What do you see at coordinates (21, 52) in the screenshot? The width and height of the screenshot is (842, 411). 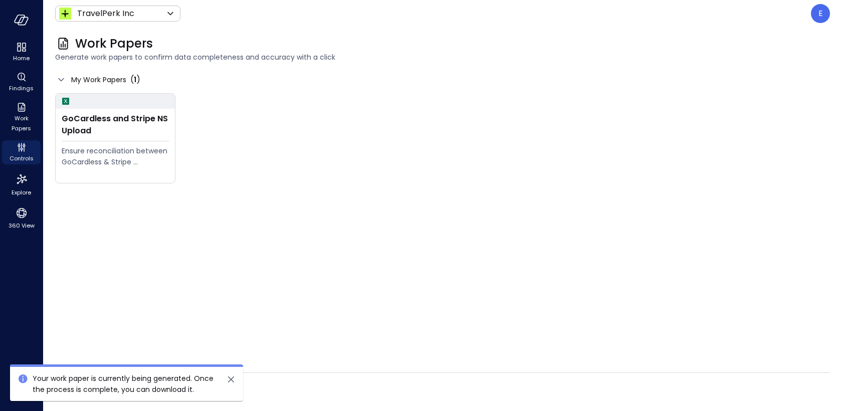 I see `div: Home` at bounding box center [21, 52].